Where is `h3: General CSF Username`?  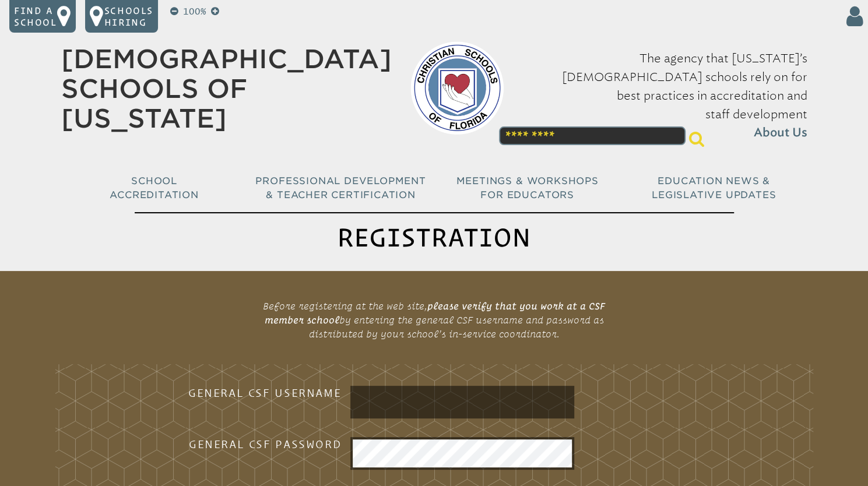 h3: General CSF Username is located at coordinates (248, 393).